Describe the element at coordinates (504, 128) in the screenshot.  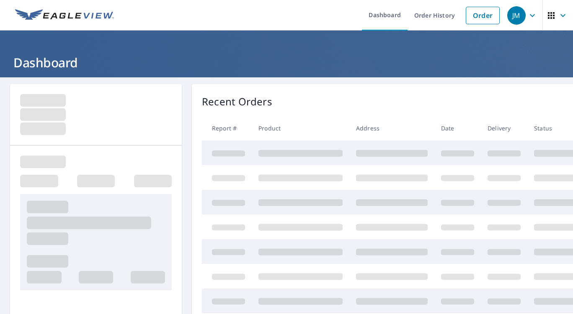
I see `th: Delivery` at that location.